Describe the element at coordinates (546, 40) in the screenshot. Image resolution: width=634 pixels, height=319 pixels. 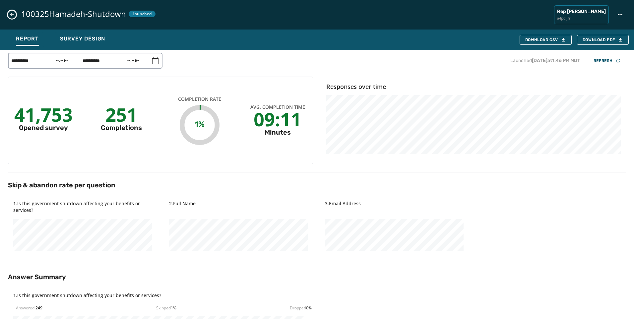
I see `button: Download CSV` at that location.